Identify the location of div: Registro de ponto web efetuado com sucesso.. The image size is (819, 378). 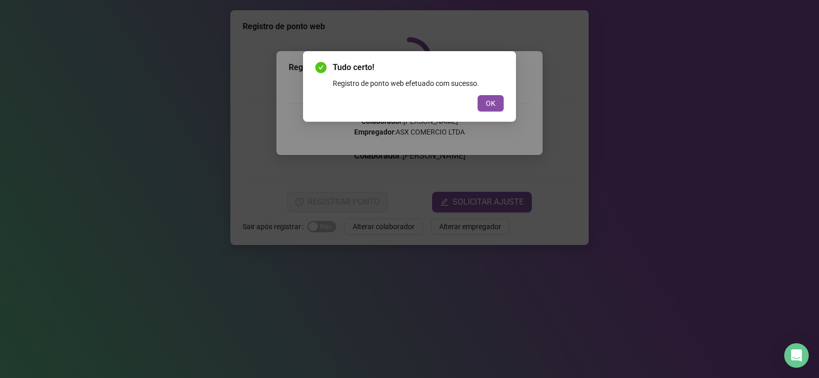
(418, 83).